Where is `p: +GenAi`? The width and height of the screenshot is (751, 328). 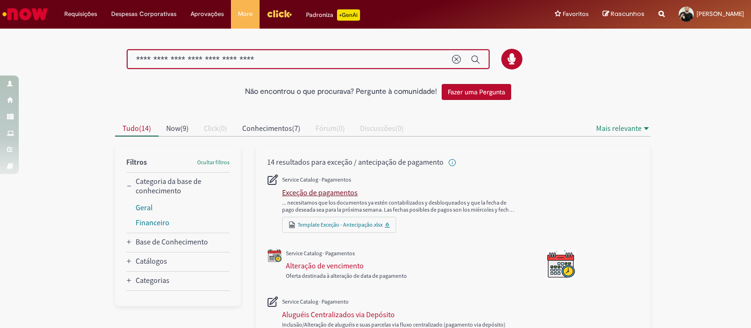
p: +GenAi is located at coordinates (348, 15).